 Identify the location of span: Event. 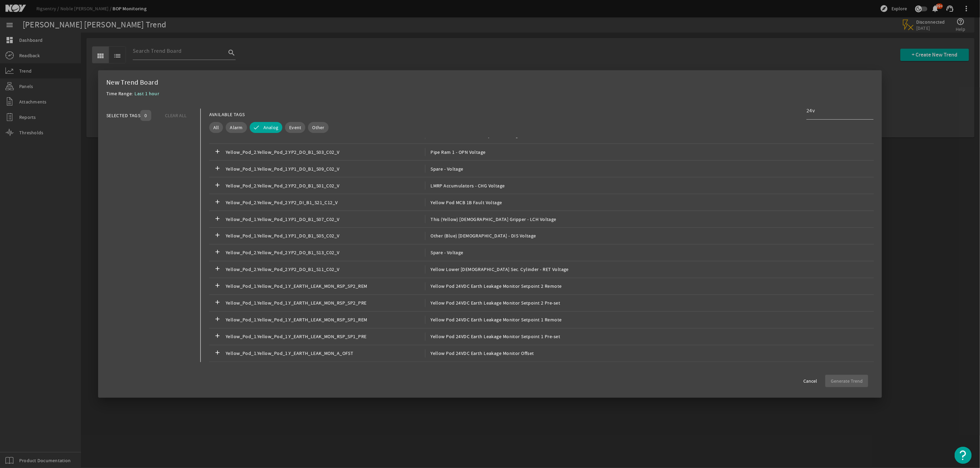
(295, 128).